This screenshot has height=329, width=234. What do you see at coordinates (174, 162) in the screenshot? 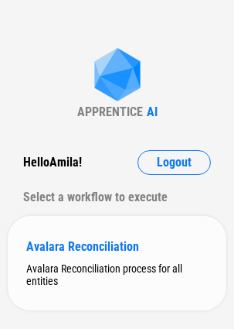
I see `button: Logout` at bounding box center [174, 162].